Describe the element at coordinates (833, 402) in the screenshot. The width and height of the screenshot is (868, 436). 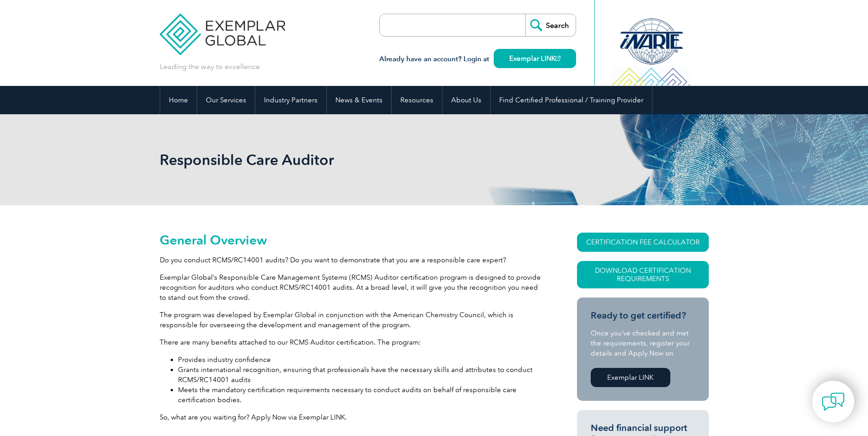
I see `img: contact-chat.png` at that location.